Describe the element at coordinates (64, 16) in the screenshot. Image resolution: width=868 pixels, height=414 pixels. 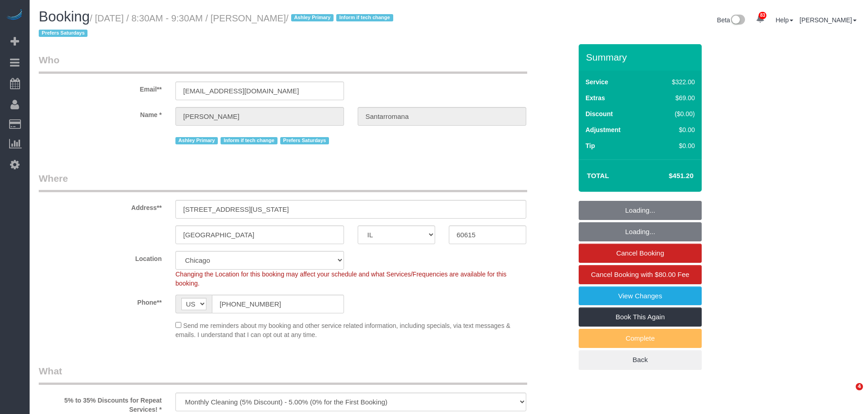
I see `span: Booking` at that location.